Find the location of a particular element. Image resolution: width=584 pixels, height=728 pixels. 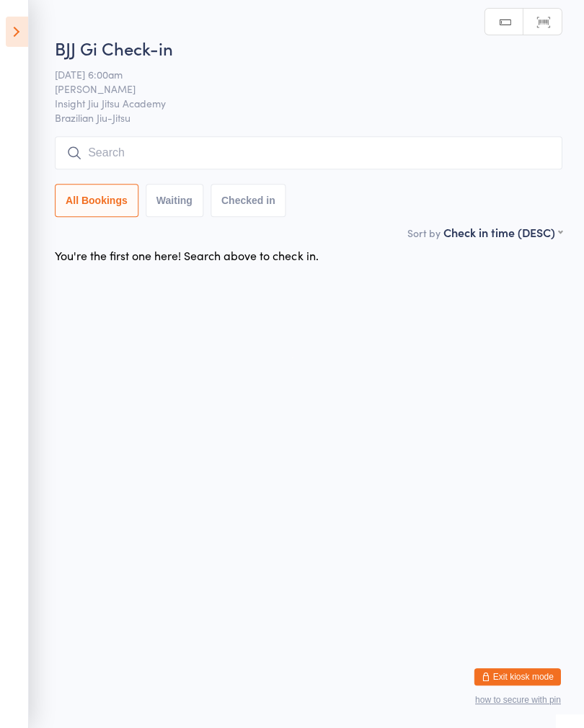

div: Check in time (DESC) is located at coordinates (502, 232).